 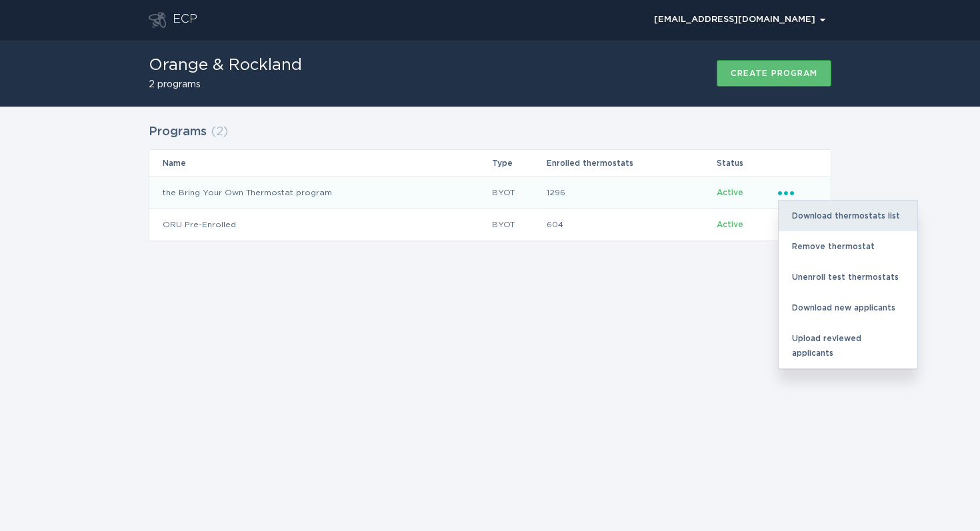 What do you see at coordinates (220, 132) in the screenshot?
I see `span: ( 2 )` at bounding box center [220, 132].